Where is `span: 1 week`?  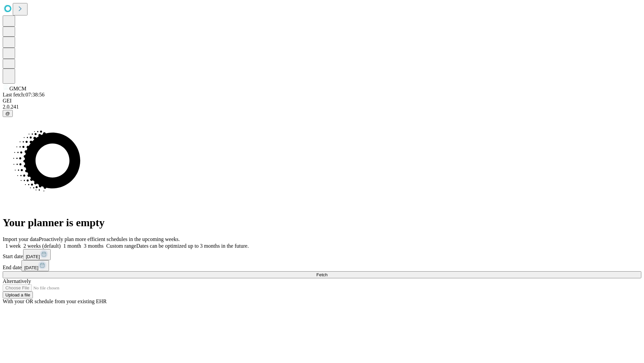 span: 1 week is located at coordinates (13, 246).